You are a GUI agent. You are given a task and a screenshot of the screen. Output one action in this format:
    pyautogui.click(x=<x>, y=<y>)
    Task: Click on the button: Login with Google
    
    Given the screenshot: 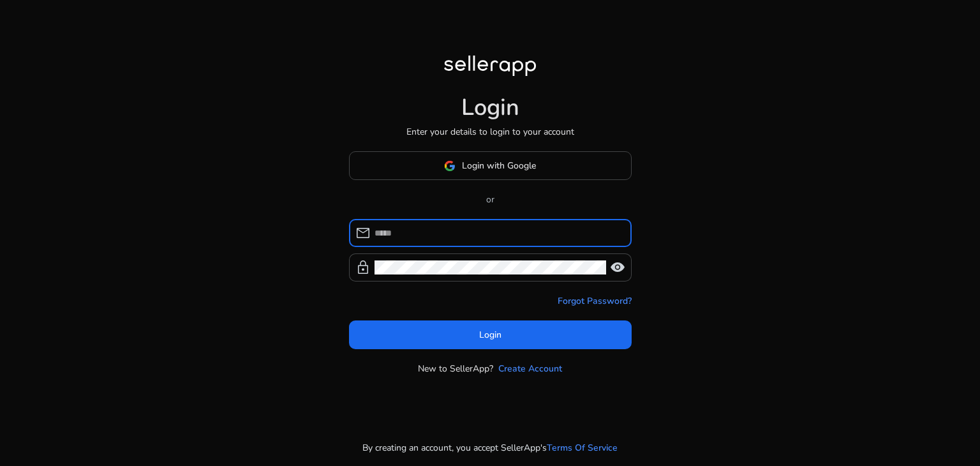 What is the action you would take?
    pyautogui.click(x=490, y=165)
    